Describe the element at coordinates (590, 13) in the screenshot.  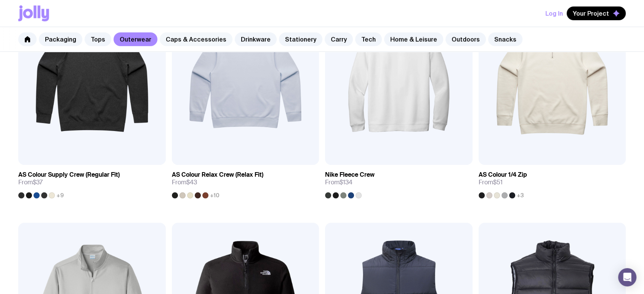
I see `span: Your Project` at that location.